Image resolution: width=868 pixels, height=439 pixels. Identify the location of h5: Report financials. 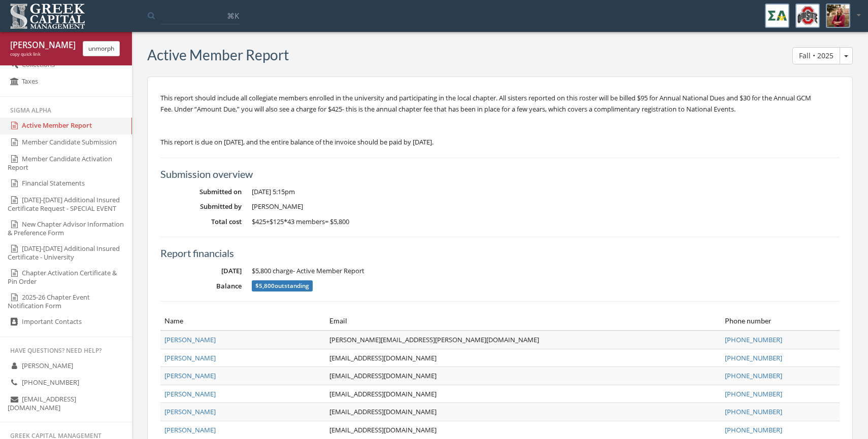
(500, 253).